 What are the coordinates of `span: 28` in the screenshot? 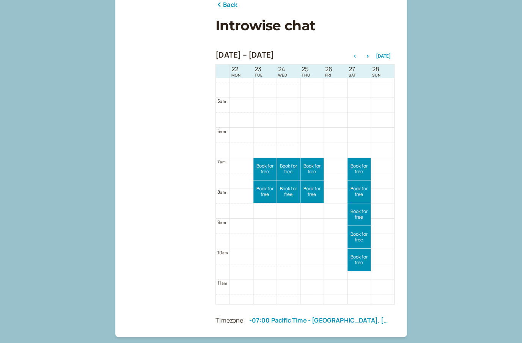 It's located at (376, 69).